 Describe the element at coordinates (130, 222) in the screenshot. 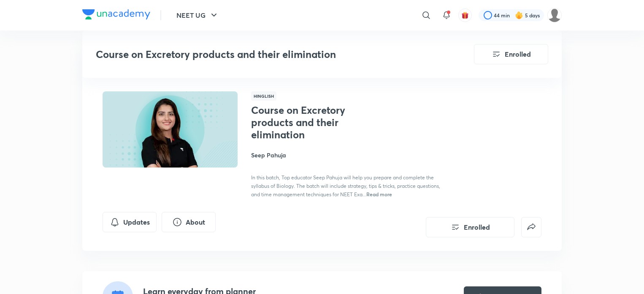

I see `button: Updates` at that location.